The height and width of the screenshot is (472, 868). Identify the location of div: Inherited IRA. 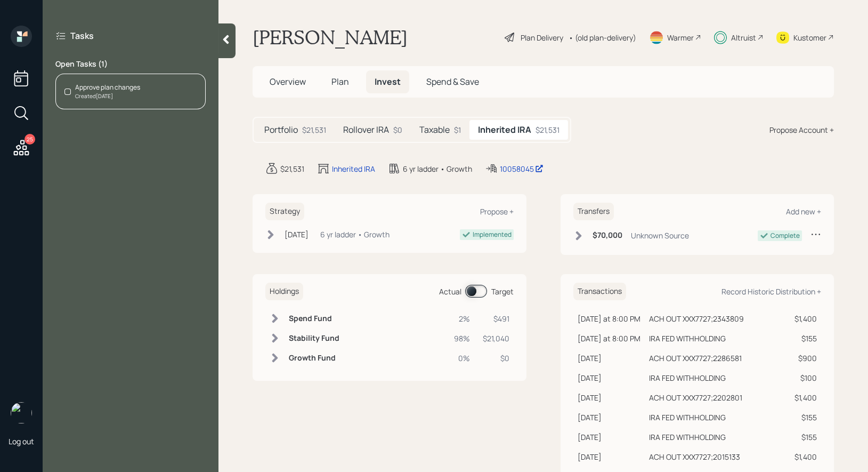
(353, 168).